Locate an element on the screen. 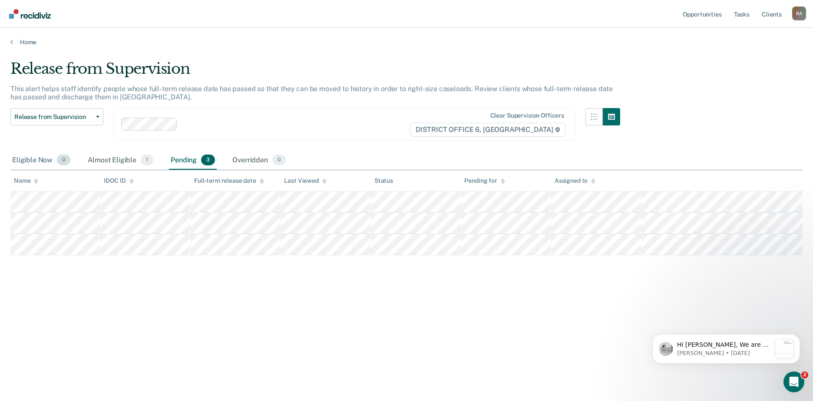 This screenshot has height=401, width=813. div: Status is located at coordinates (384, 181).